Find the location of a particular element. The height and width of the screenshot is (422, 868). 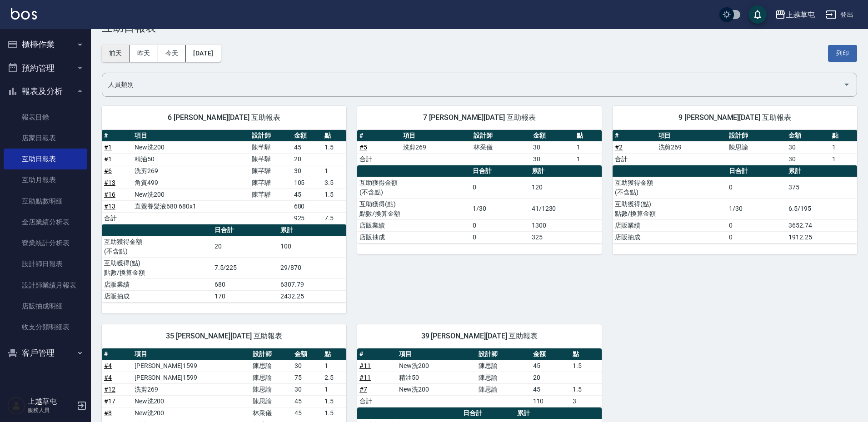

td: 41/1230 is located at coordinates (565, 208).